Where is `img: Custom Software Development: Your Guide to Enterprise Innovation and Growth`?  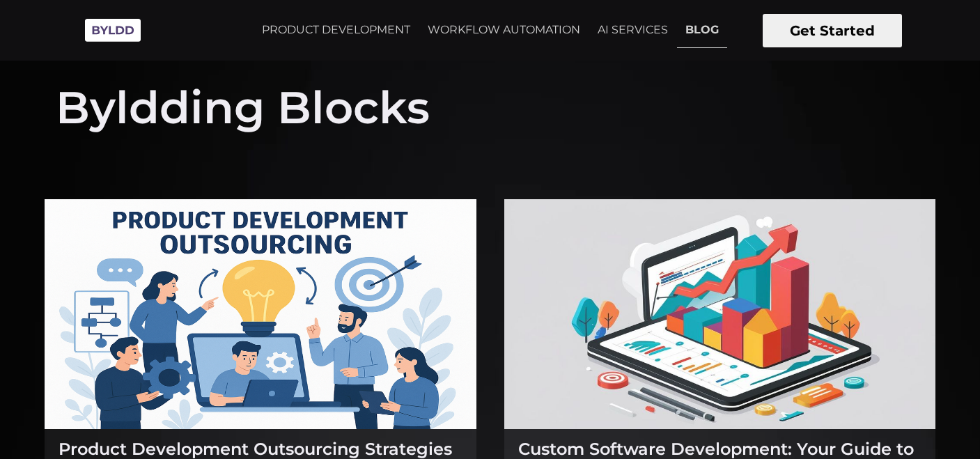
img: Custom Software Development: Your Guide to Enterprise Innovation and Growth is located at coordinates (720, 314).